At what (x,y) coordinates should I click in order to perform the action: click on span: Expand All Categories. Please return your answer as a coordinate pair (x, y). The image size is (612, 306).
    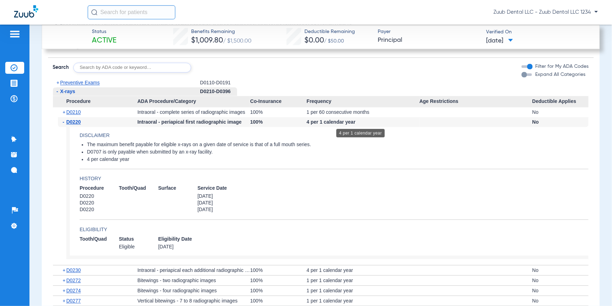
    Looking at the image, I should click on (561, 75).